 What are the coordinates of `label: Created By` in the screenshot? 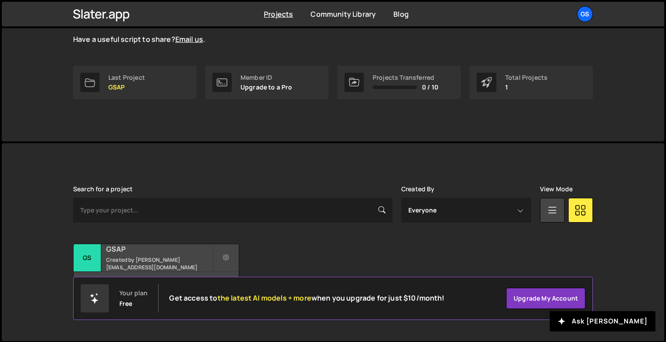 It's located at (418, 189).